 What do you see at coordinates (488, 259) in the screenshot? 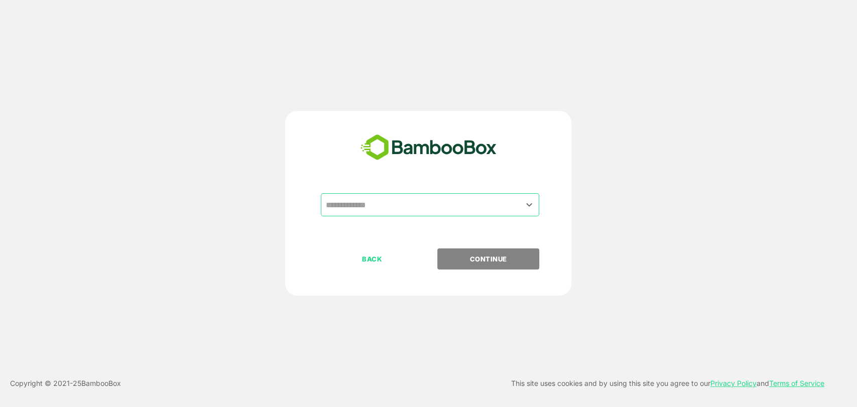
I see `button: CONTINUE` at bounding box center [488, 259].